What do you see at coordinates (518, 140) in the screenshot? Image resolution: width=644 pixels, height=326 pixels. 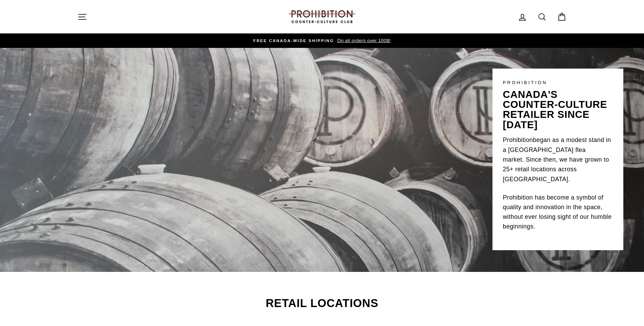 I see `a: Prohibition` at bounding box center [518, 140].